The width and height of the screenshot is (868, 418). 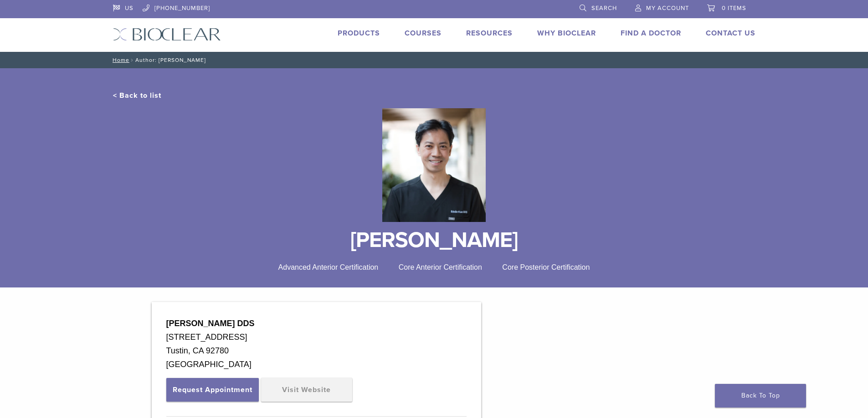 What do you see at coordinates (489, 33) in the screenshot?
I see `a: Resources` at bounding box center [489, 33].